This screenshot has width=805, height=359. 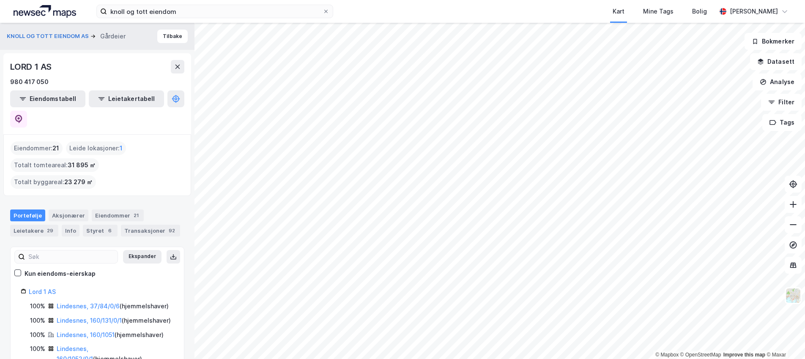 What do you see at coordinates (793, 296) in the screenshot?
I see `img: Z` at bounding box center [793, 296].